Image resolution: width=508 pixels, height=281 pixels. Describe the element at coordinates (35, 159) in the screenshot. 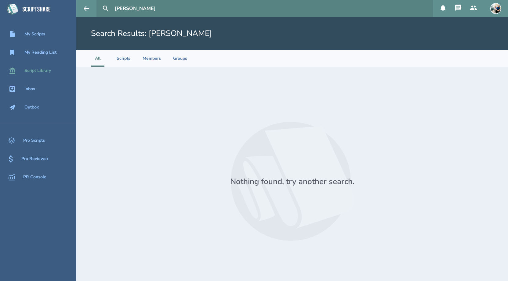

I see `div: Pro Reviewer` at that location.